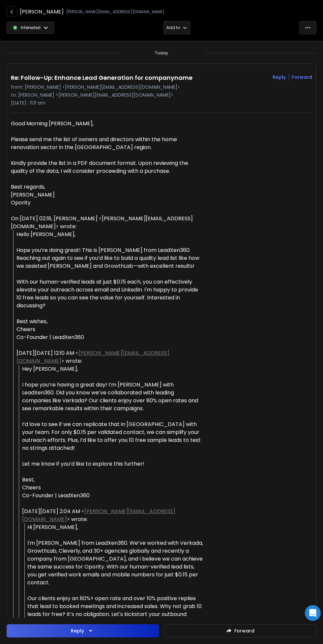 The image size is (323, 644). What do you see at coordinates (173, 27) in the screenshot?
I see `p: Add to` at bounding box center [173, 27].